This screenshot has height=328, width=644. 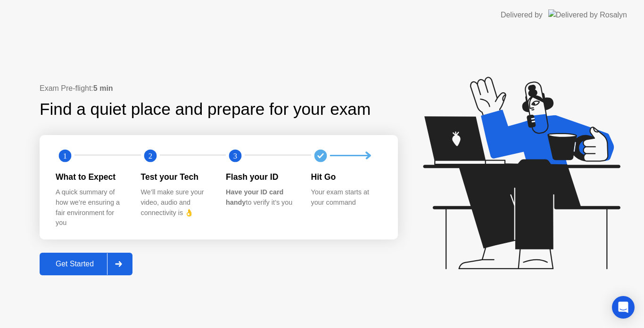 I want to click on button: Get Started, so click(x=86, y=264).